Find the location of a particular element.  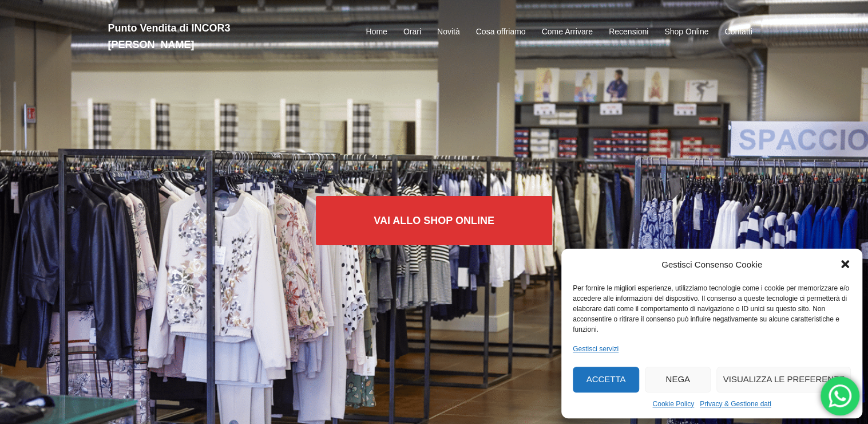

button: Nega is located at coordinates (678, 379).